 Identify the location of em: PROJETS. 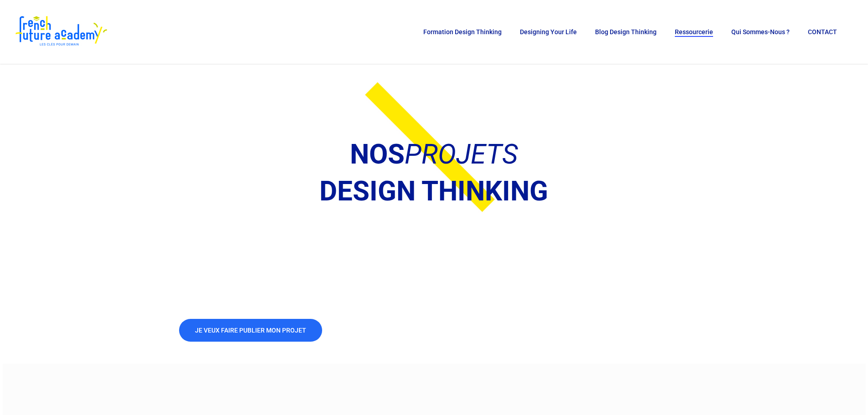
(461, 154).